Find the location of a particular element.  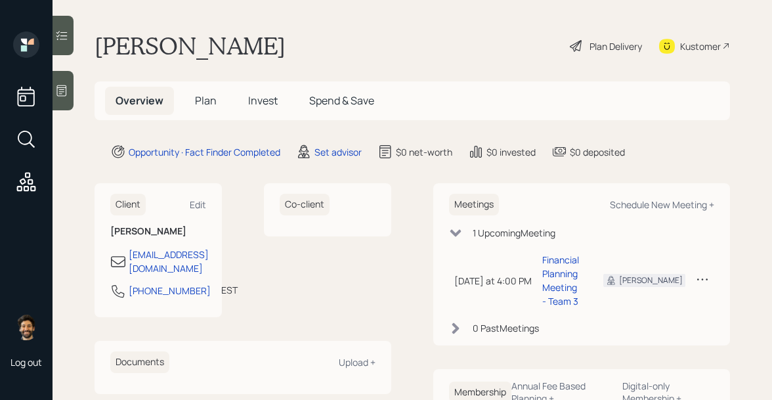

div: Schedule New Meeting + is located at coordinates (662, 204).